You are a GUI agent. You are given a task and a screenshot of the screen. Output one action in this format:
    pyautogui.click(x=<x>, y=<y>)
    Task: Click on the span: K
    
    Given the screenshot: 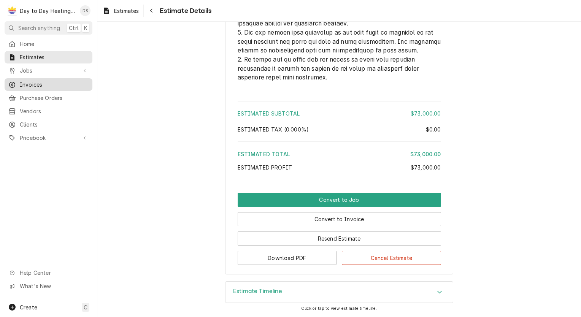 What is the action you would take?
    pyautogui.click(x=86, y=28)
    